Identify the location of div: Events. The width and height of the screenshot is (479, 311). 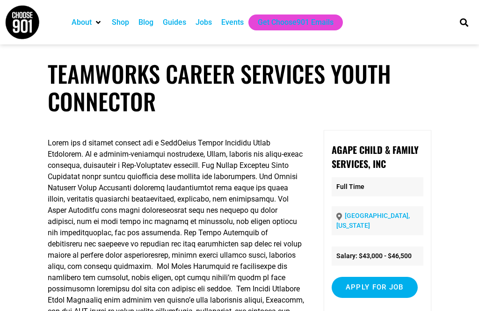
(232, 22).